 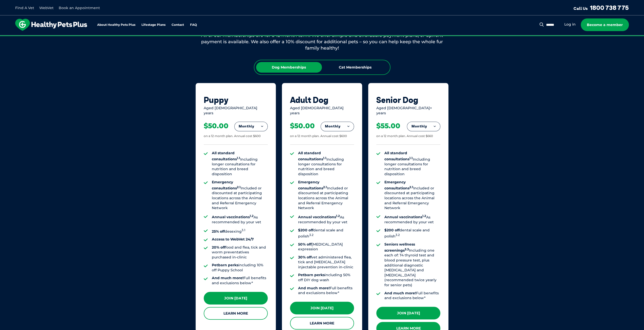 I want to click on span: Proactive, preventative wellness program designed to keep your pet healthier and happier for longer, so click(x=322, y=38).